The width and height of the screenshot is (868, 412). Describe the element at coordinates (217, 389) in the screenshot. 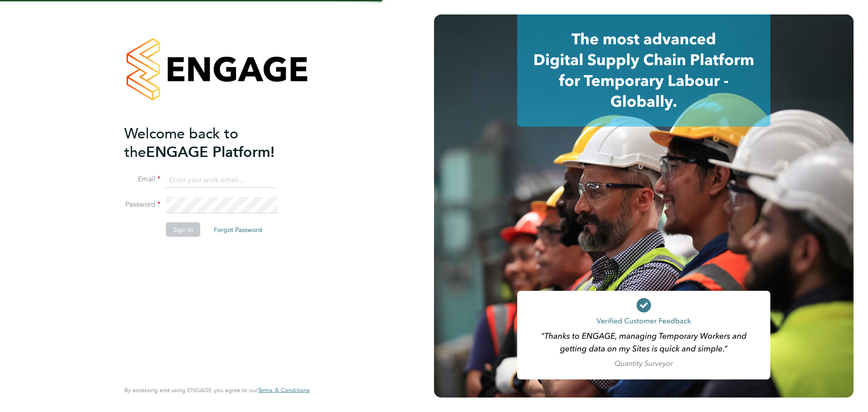

I see `span: By accessing and using ENGAGE you agree to our` at that location.